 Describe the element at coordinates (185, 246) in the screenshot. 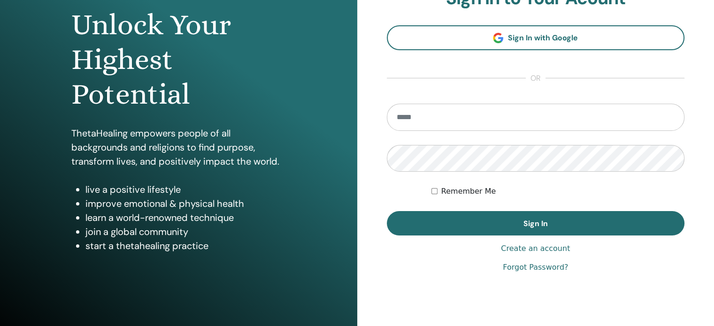

I see `li: start a thetahealing practice` at that location.